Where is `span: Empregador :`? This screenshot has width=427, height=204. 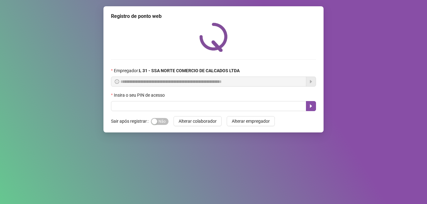 span: Empregador : is located at coordinates (177, 71).